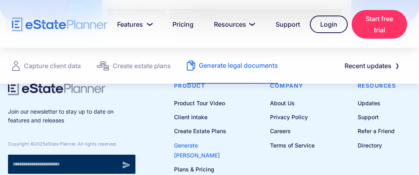  I want to click on a: Updates, so click(376, 103).